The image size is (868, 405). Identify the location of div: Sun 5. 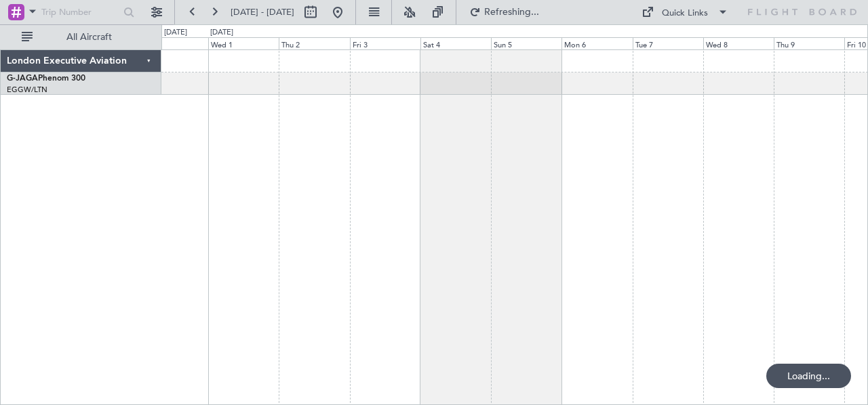
(526, 43).